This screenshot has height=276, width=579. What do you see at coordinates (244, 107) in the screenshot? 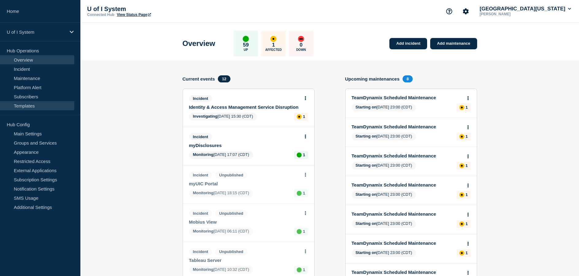
I see `a: Identity & Access Management Service Disruption` at bounding box center [244, 107].